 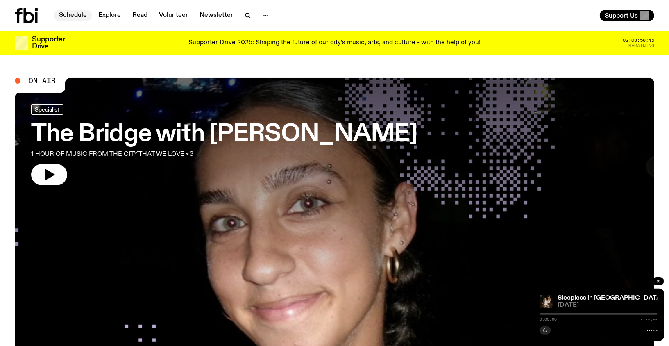 What do you see at coordinates (47, 109) in the screenshot?
I see `a: Specialist` at bounding box center [47, 109].